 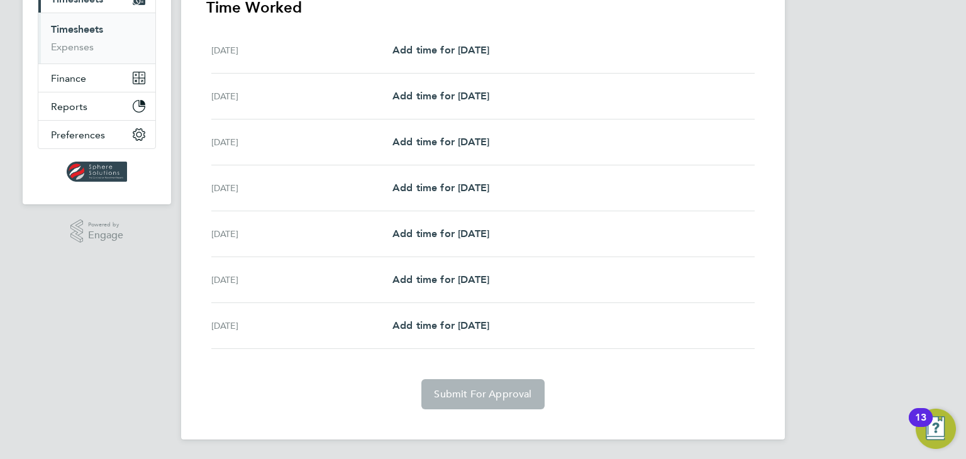 I want to click on button: Finance, so click(x=97, y=78).